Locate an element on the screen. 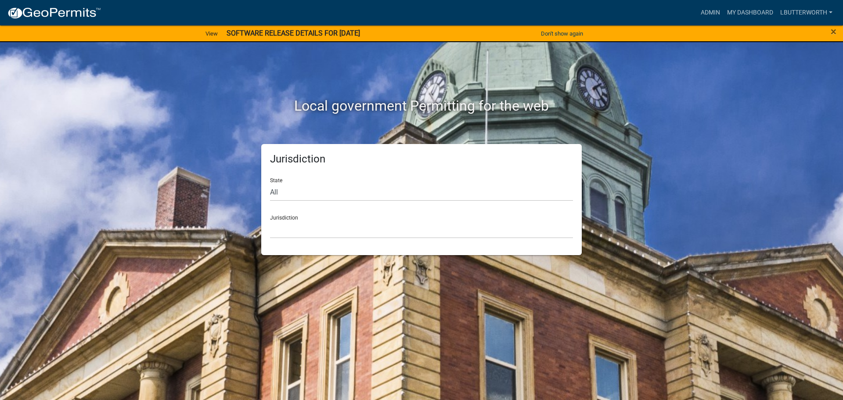 The image size is (843, 400). a: Admin is located at coordinates (711, 13).